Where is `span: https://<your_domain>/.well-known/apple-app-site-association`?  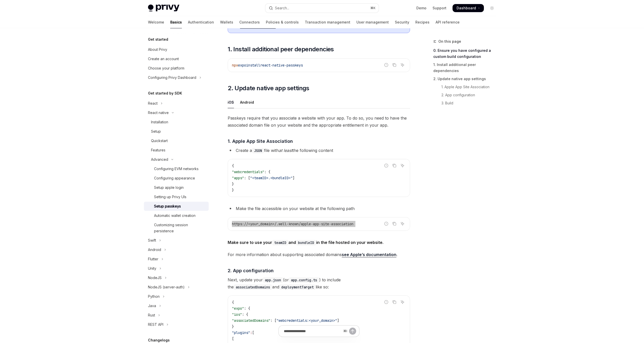
span: https://<your_domain>/.well-known/apple-app-site-association is located at coordinates (293, 224).